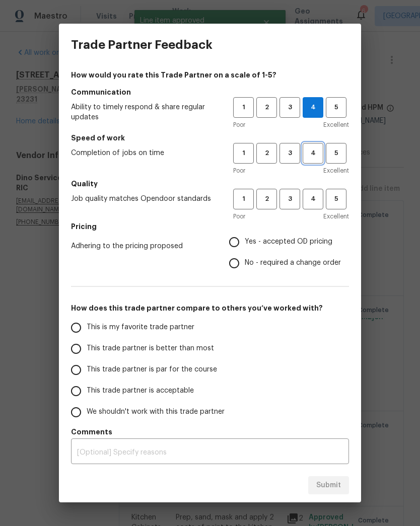  I want to click on span: This trade partner is acceptable, so click(140, 391).